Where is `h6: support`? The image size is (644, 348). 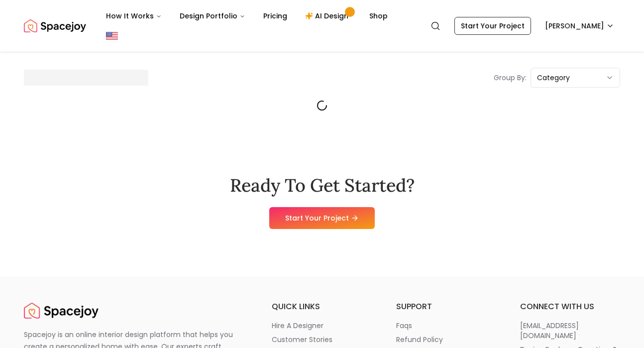
h6: support is located at coordinates (446, 307).